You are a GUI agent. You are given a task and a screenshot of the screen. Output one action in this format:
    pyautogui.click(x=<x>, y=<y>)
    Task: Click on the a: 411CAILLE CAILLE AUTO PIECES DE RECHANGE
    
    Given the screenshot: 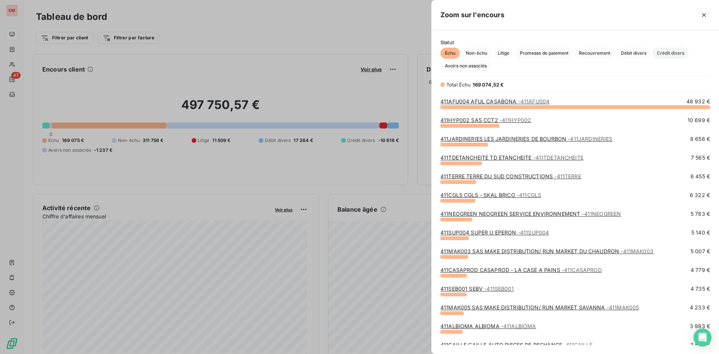 What is the action you would take?
    pyautogui.click(x=517, y=345)
    